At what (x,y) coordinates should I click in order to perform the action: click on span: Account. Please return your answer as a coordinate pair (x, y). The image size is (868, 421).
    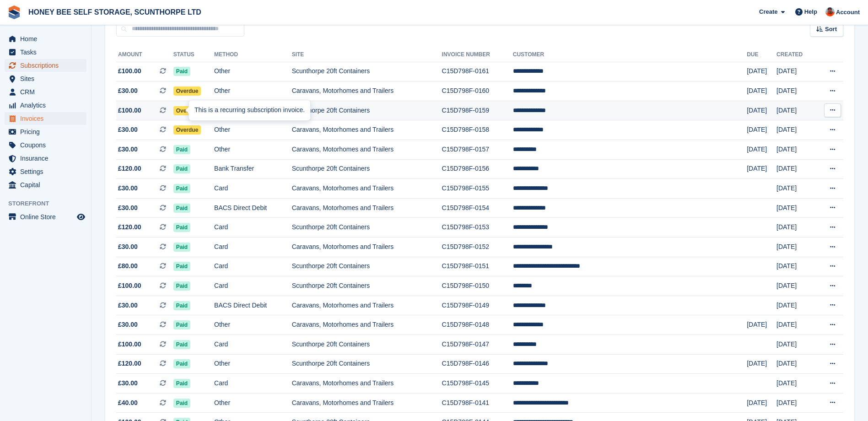
    Looking at the image, I should click on (848, 13).